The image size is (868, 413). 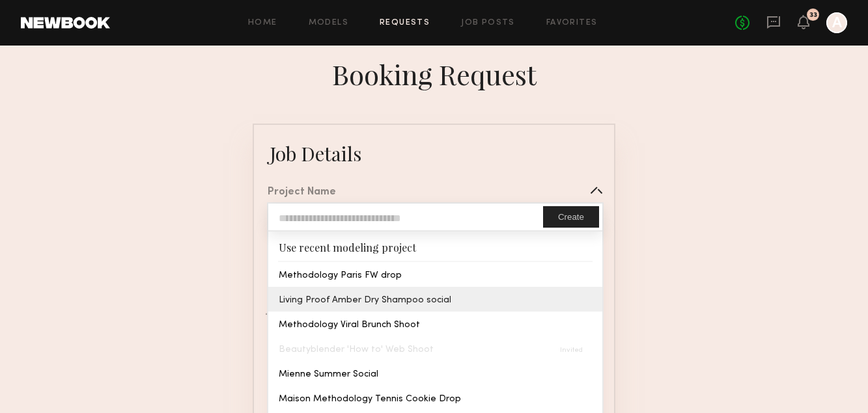 I want to click on a: Home, so click(x=262, y=22).